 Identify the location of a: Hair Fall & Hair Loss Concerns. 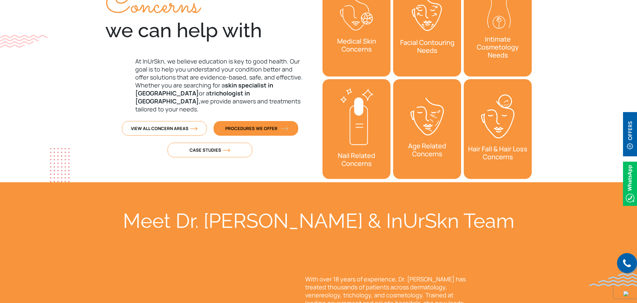
(498, 129).